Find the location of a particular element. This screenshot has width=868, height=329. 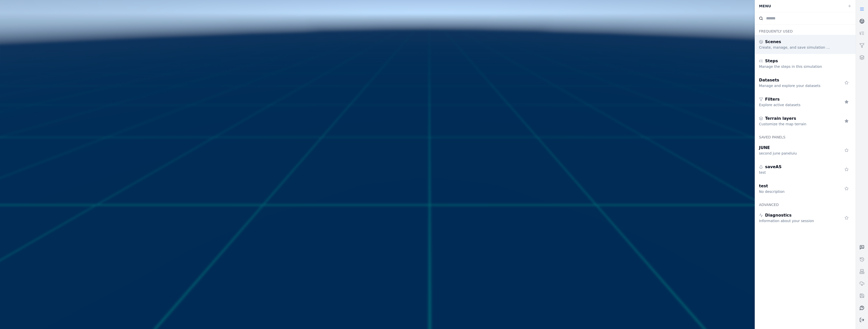

span: Terrain layers is located at coordinates (781, 118).